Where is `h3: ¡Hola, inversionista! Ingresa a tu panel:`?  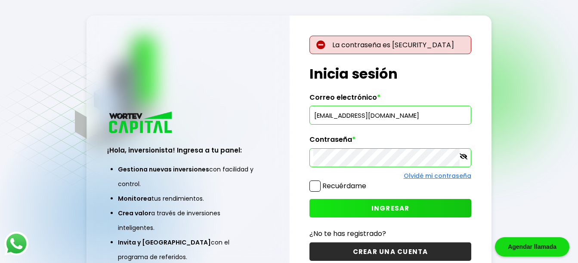 h3: ¡Hola, inversionista! Ingresa a tu panel: is located at coordinates (188, 150).